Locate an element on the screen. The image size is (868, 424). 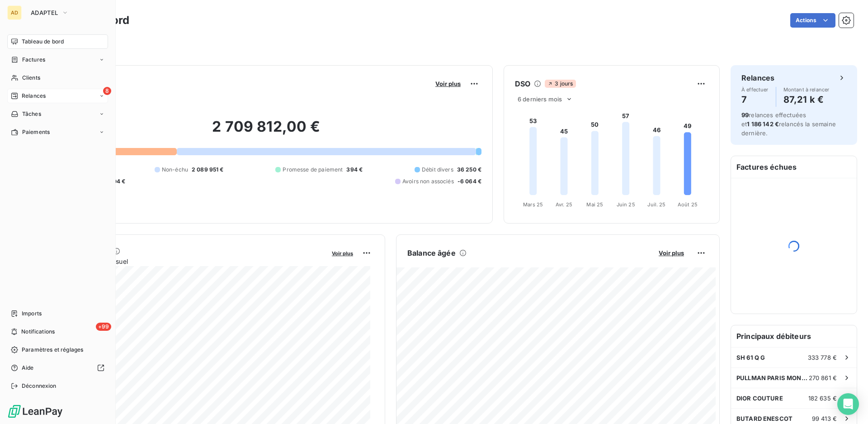
span: 2 089 951 € is located at coordinates (208, 170).